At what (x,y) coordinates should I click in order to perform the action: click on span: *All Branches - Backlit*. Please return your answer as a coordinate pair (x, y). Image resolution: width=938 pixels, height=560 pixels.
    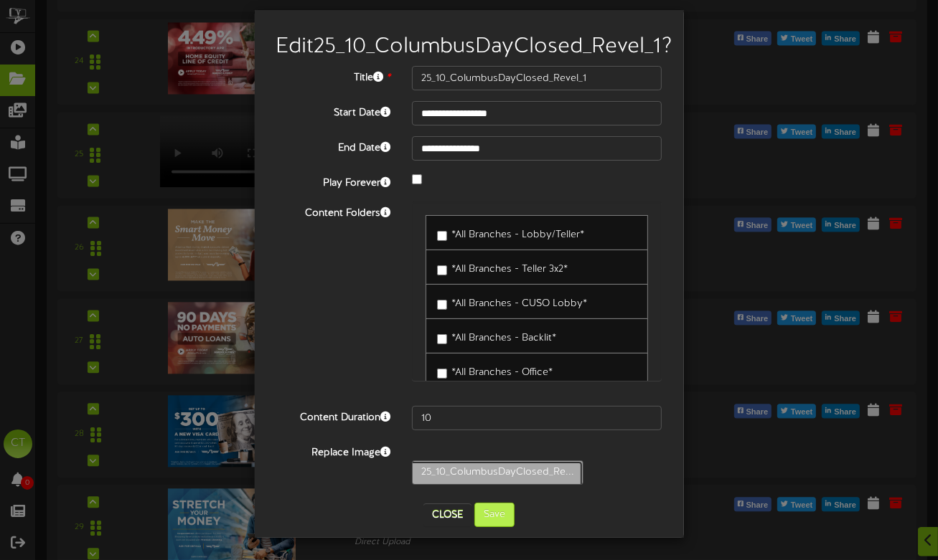
    Looking at the image, I should click on (504, 338).